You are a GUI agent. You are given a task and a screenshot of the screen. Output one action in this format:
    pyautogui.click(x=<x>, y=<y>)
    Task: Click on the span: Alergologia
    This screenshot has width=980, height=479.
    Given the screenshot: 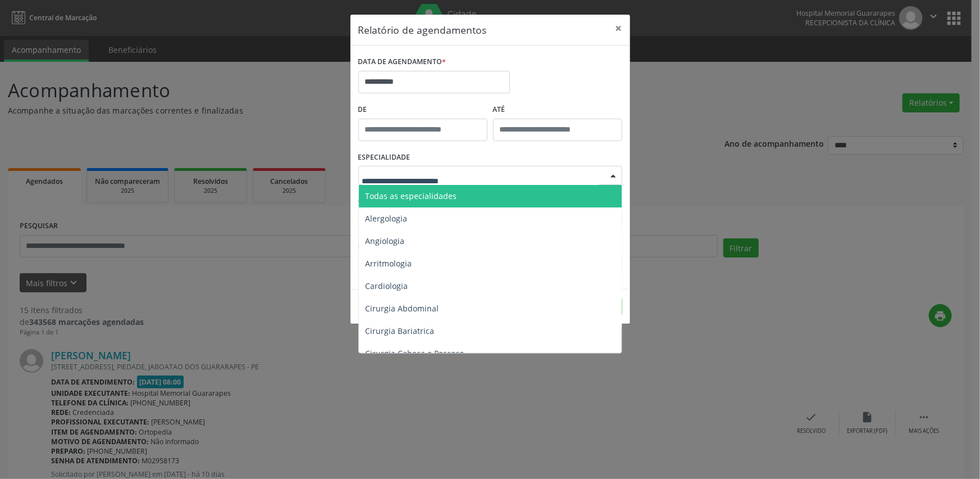 What is the action you would take?
    pyautogui.click(x=386, y=218)
    